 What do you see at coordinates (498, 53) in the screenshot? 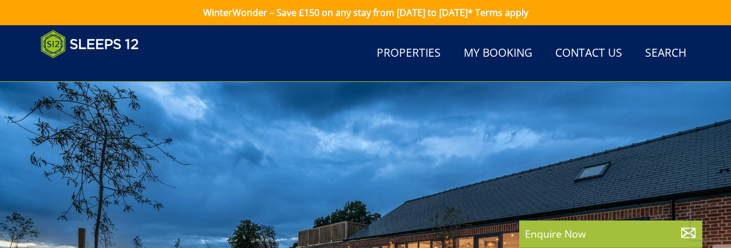
I see `a: My Booking` at bounding box center [498, 53].